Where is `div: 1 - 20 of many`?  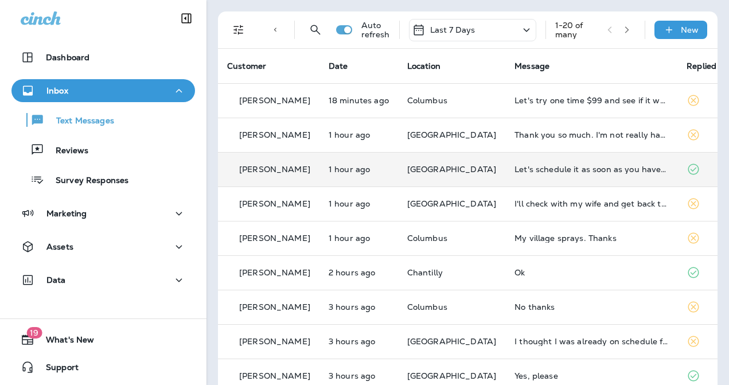 div: 1 - 20 of many is located at coordinates (576, 30).